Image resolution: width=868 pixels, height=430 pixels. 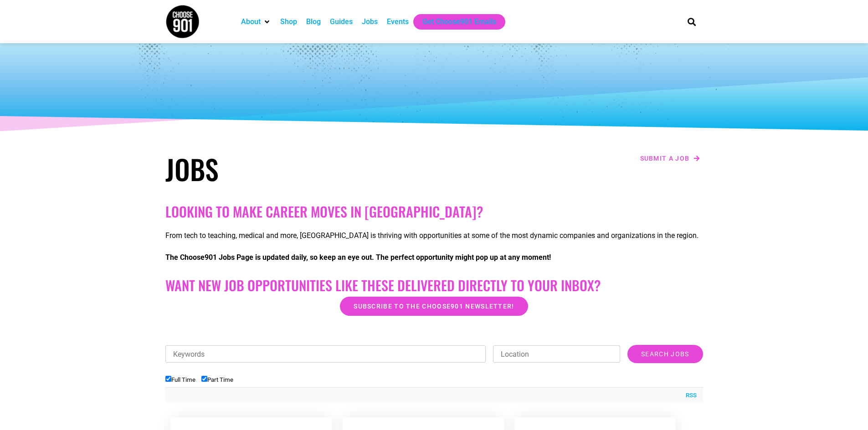 I want to click on div: Get Choose901 Emails, so click(x=460, y=22).